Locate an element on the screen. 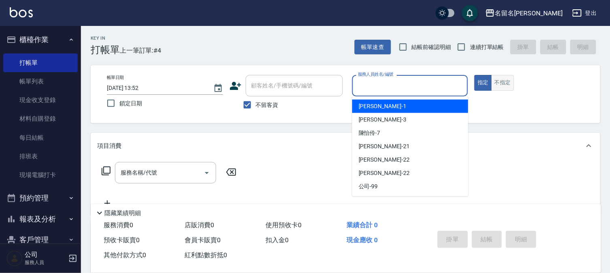 This screenshot has height=273, width=610. p: 隱藏業績明細 is located at coordinates (123, 213).